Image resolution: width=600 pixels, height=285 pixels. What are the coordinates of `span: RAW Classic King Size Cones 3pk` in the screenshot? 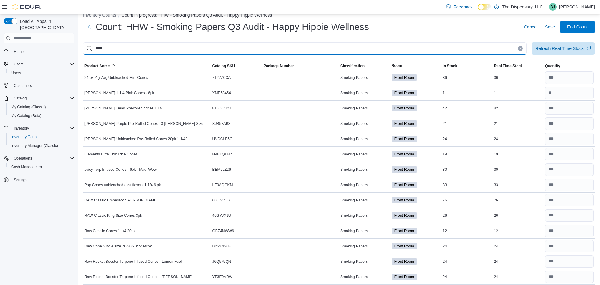 It's located at (113, 215).